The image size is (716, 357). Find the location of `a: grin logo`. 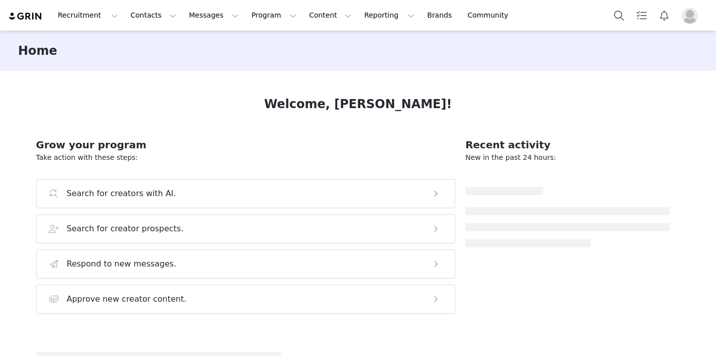

a: grin logo is located at coordinates (26, 16).